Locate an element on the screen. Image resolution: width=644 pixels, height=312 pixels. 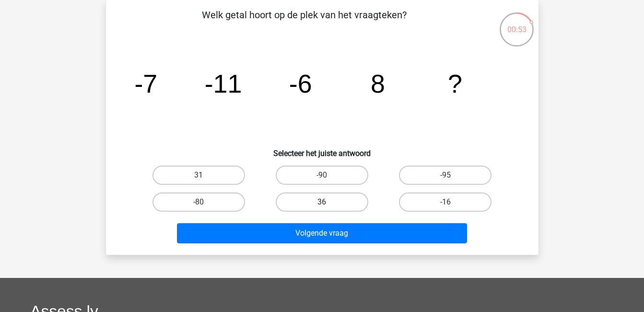
tspan: -6 is located at coordinates (300, 83).